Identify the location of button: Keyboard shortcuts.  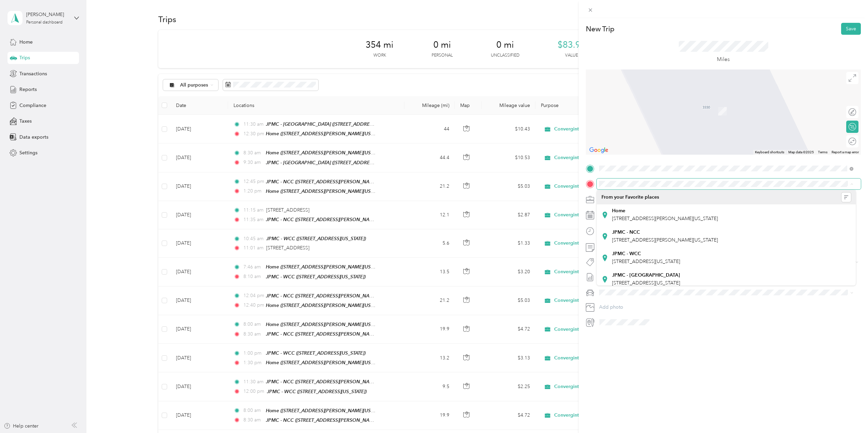
(770, 153).